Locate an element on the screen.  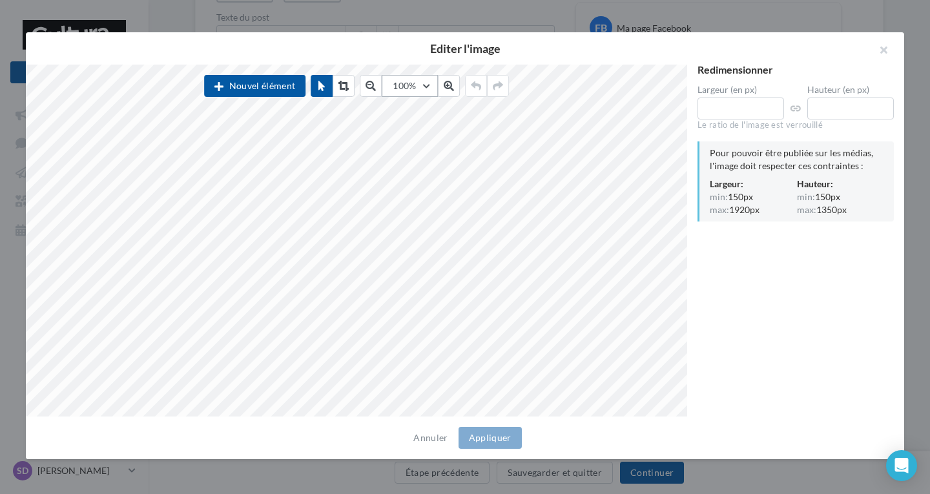
label: Hauteur (en px) is located at coordinates (850, 90).